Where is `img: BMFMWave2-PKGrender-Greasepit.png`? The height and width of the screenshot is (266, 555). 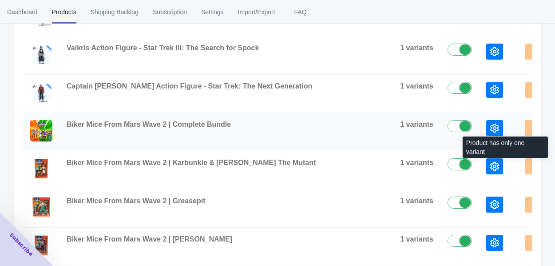
img: BMFMWave2-PKGrender-Greasepit.png is located at coordinates (41, 207).